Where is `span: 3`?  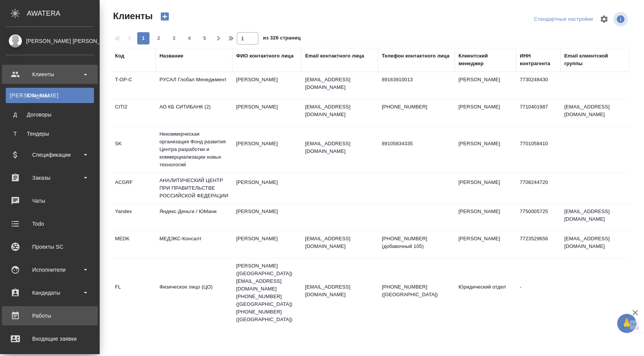 span: 3 is located at coordinates (174, 38).